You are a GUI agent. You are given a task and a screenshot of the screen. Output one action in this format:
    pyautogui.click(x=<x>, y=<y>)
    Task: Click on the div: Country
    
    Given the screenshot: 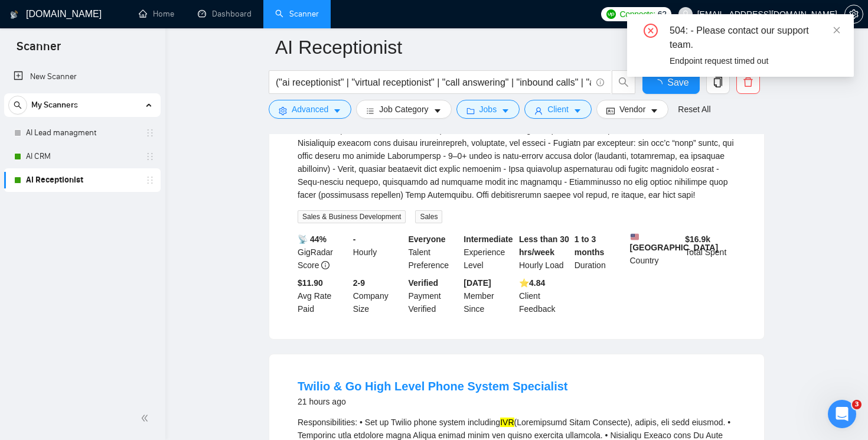 What is the action you would take?
    pyautogui.click(x=656, y=252)
    